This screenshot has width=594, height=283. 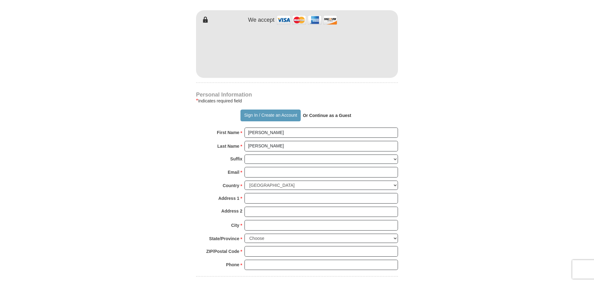 I want to click on h4: We accept, so click(x=261, y=20).